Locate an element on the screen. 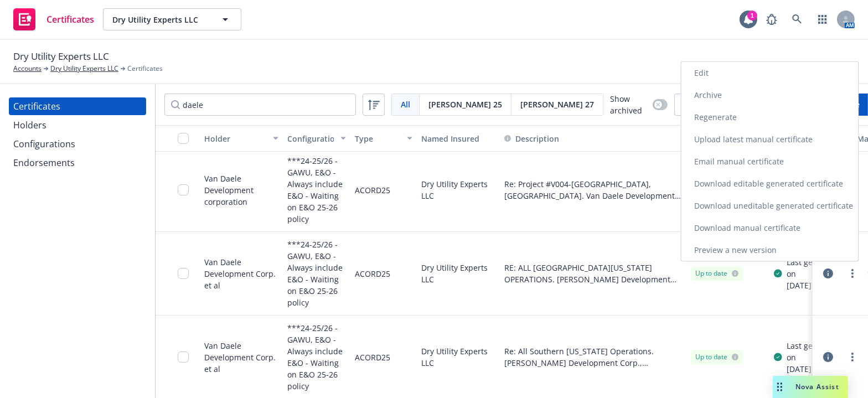 This screenshot has height=398, width=868. span: All is located at coordinates (406, 104).